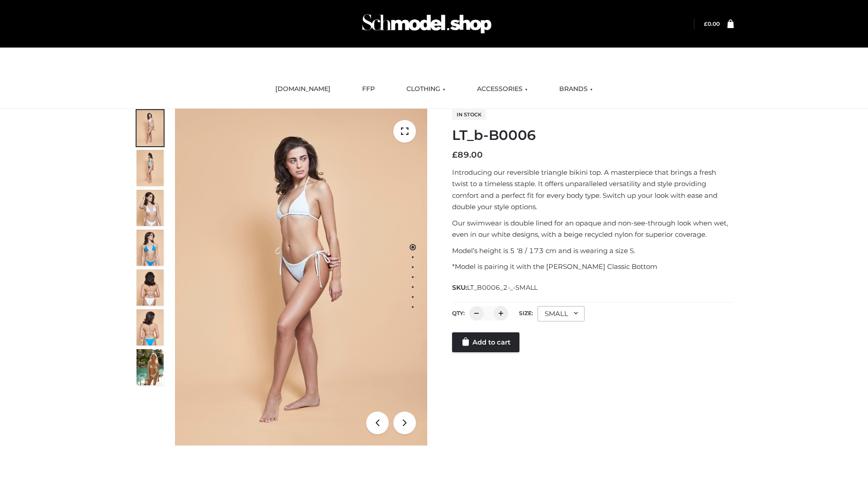 This screenshot has height=489, width=868. Describe the element at coordinates (502, 288) in the screenshot. I see `span: LT_B0006_2-_-SMALL` at that location.